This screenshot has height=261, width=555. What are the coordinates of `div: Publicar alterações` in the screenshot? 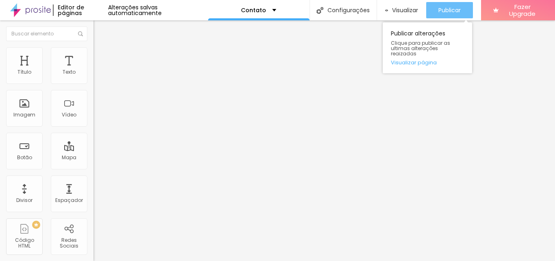 It's located at (428, 48).